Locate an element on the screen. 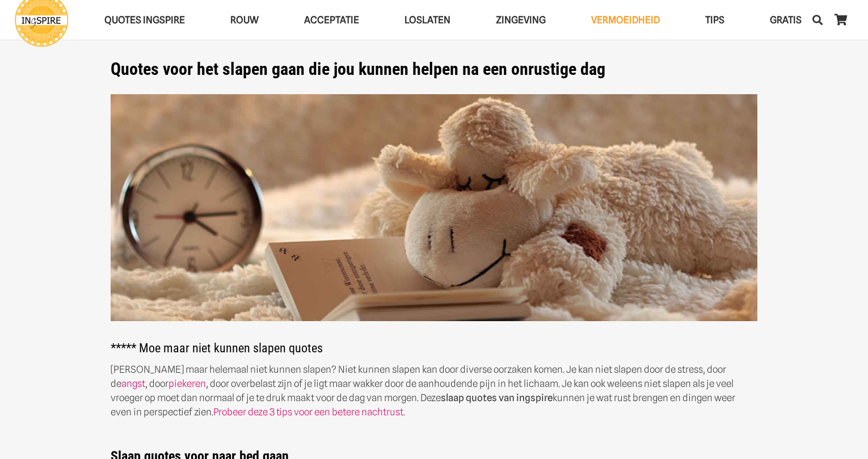  a: VERMOEIDHEIDVERMOEIDHEID Menu is located at coordinates (625, 20).